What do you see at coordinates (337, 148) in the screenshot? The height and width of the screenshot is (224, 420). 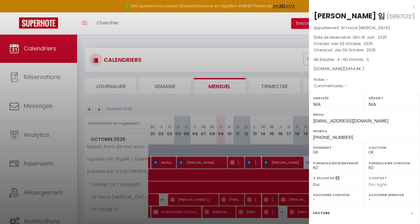 I see `label: Paiement` at bounding box center [337, 148].